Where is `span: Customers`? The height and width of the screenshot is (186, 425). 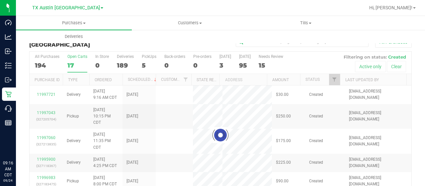 span: Customers is located at coordinates (190, 23).